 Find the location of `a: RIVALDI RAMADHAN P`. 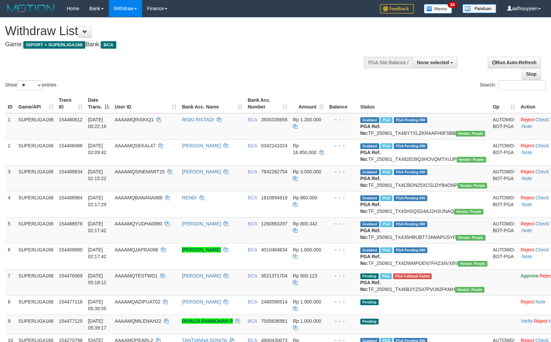

a: RIVALDI RAMADHAN P is located at coordinates (207, 321).